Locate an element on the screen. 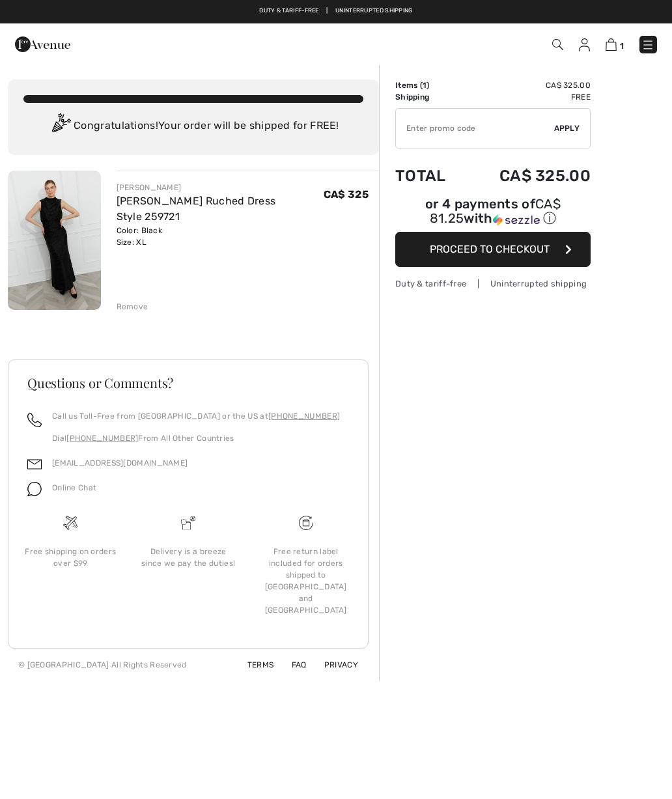 The image size is (672, 799). input: Promo code is located at coordinates (475, 129).